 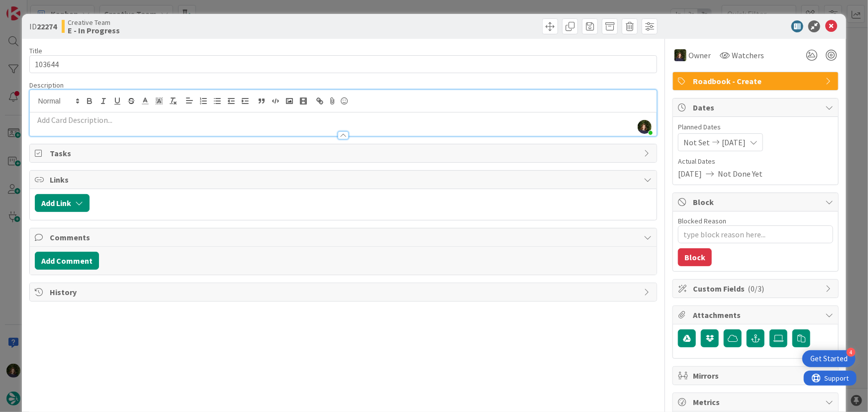 I want to click on span: History, so click(x=344, y=292).